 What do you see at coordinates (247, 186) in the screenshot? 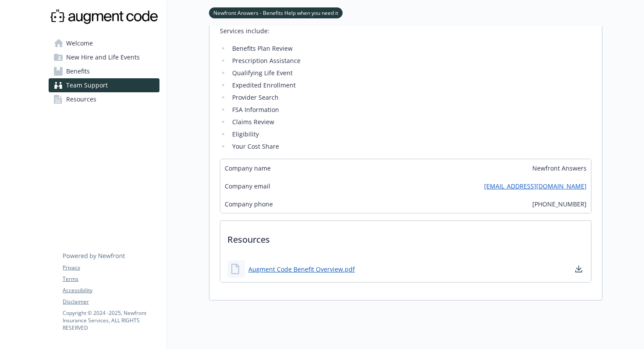
I see `span: Company email` at bounding box center [247, 186].